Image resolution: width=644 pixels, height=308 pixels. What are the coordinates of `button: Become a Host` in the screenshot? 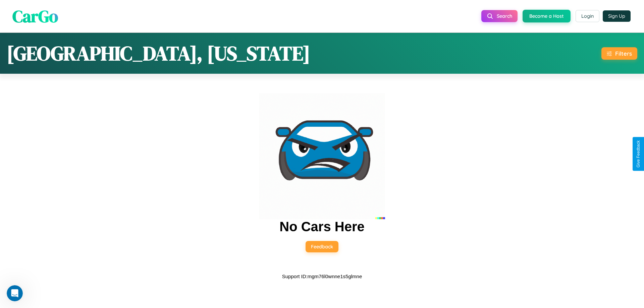 It's located at (546, 16).